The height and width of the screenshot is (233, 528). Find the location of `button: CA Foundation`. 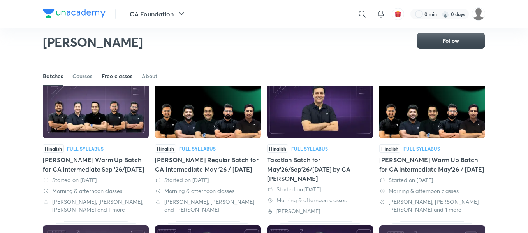

button: CA Foundation is located at coordinates (158, 14).